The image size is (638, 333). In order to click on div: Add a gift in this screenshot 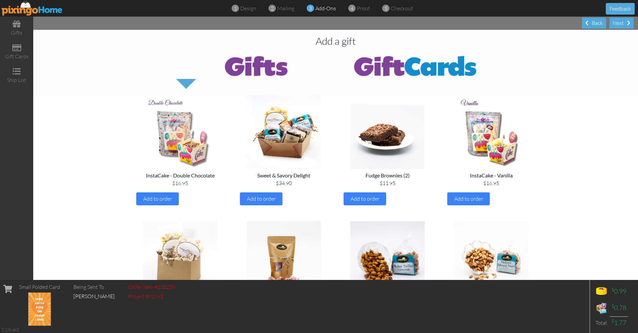, I will do `click(335, 41)`.